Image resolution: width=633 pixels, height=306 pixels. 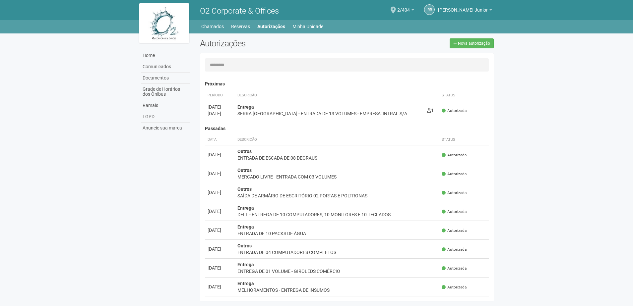 I want to click on span: Raul Barrozo da Motta Junior, so click(x=463, y=7).